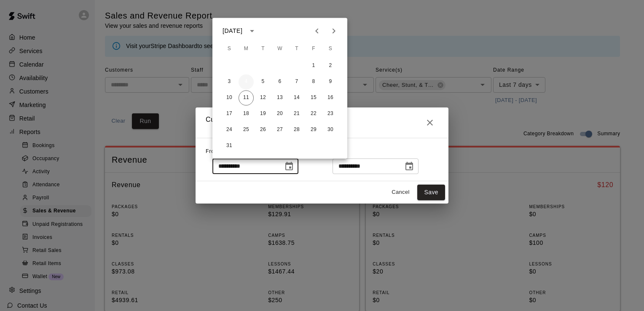  Describe the element at coordinates (297, 49) in the screenshot. I see `span: Thursday` at that location.